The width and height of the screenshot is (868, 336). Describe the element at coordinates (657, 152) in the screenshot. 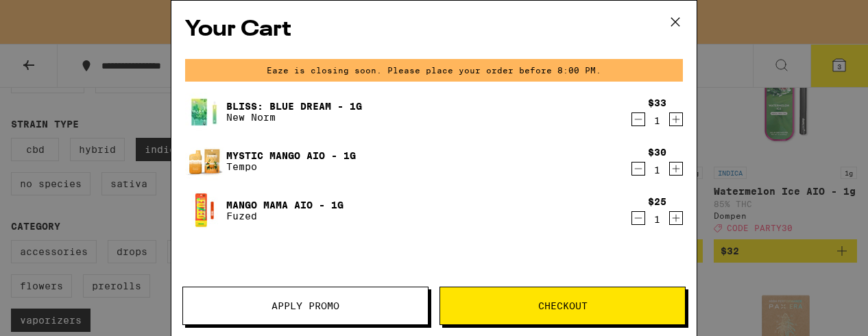

I see `div: $30` at that location.